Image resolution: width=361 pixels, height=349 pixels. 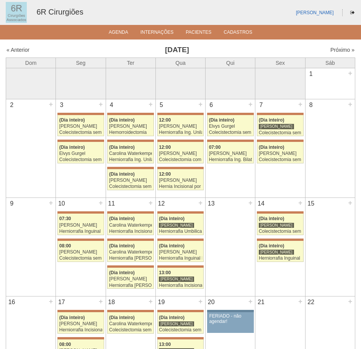 I want to click on span: 13:00, so click(x=165, y=272).